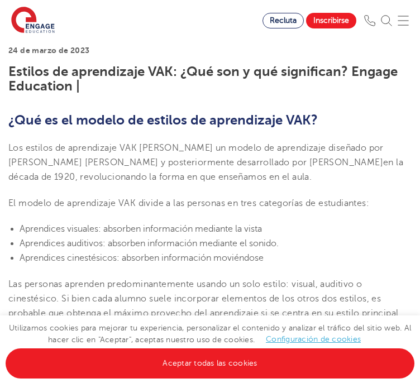 Image resolution: width=420 pixels, height=388 pixels. Describe the element at coordinates (331, 20) in the screenshot. I see `font: Inscribirse` at that location.